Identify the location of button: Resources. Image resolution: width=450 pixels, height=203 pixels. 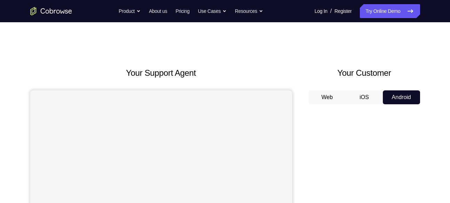
(249, 11).